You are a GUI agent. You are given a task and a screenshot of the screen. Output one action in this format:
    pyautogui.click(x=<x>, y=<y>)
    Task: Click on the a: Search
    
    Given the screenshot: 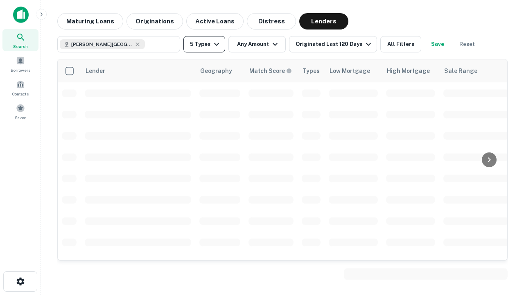 What is the action you would take?
    pyautogui.click(x=20, y=40)
    